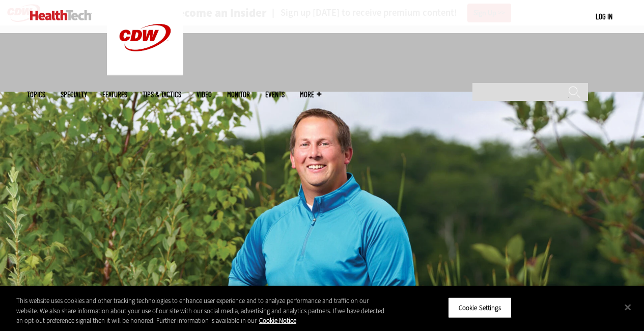 The image size is (644, 331). What do you see at coordinates (628, 307) in the screenshot?
I see `button: Close` at bounding box center [628, 307].